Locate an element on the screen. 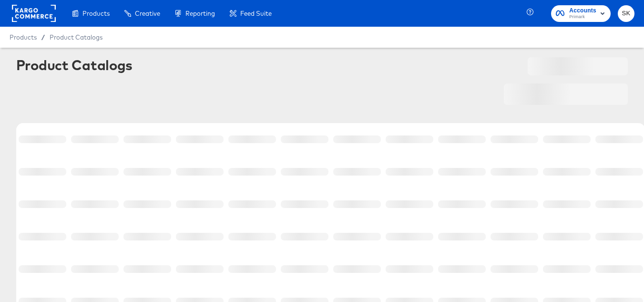 Image resolution: width=644 pixels, height=302 pixels. span: SK is located at coordinates (626, 13).